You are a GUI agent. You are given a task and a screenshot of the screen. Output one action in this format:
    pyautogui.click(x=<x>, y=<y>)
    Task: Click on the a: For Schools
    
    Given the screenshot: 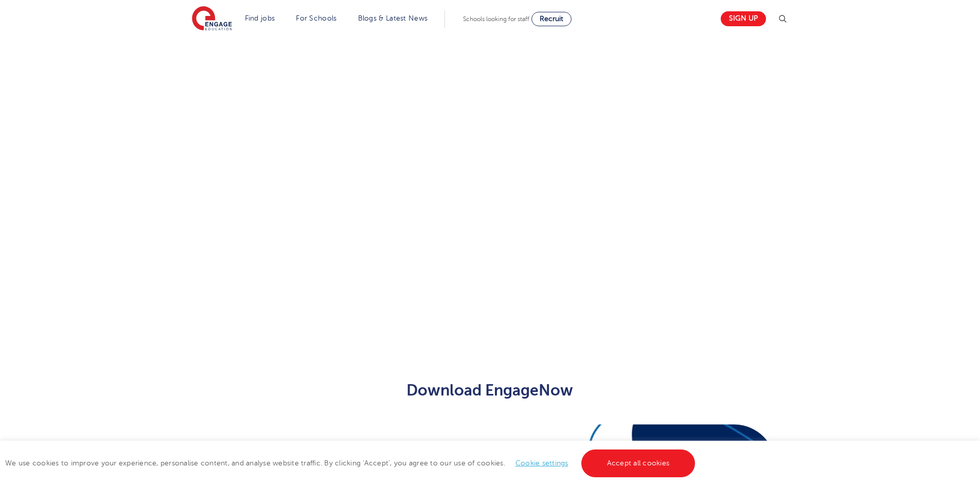 What is the action you would take?
    pyautogui.click(x=316, y=18)
    